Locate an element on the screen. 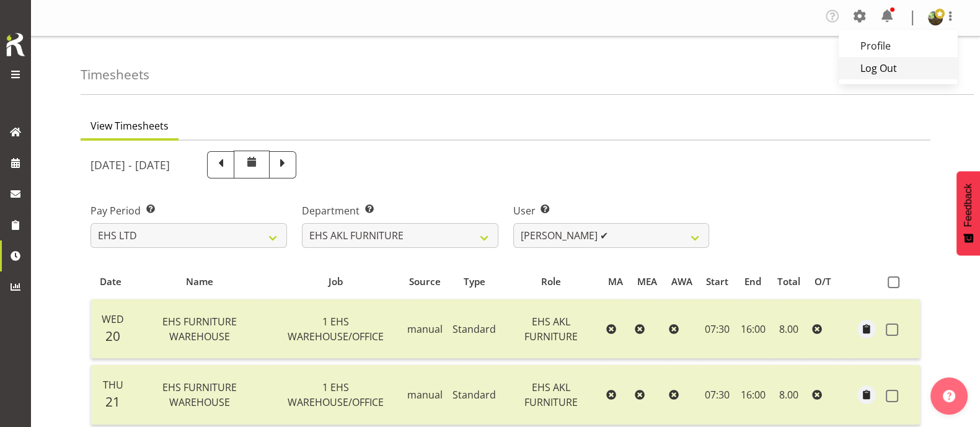  div: Date is located at coordinates (109, 281).